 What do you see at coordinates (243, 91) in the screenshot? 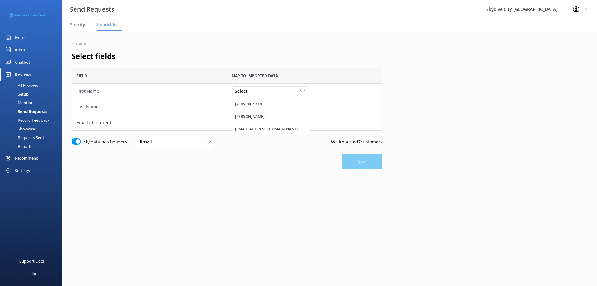
I see `span: Select` at bounding box center [243, 91].